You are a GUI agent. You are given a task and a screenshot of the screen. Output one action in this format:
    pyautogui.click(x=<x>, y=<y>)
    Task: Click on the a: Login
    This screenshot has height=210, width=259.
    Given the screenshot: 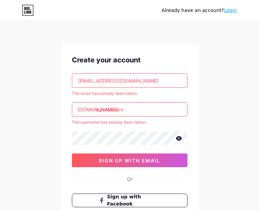 What is the action you would take?
    pyautogui.click(x=230, y=10)
    